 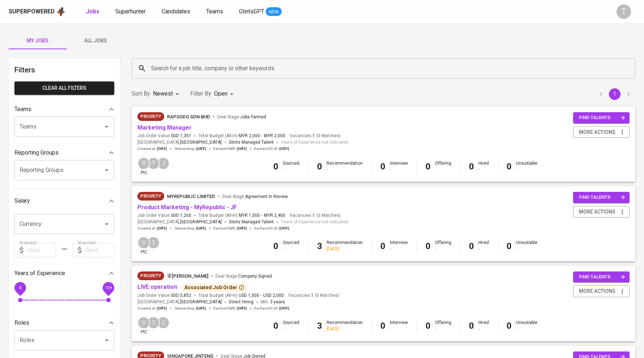 What do you see at coordinates (615, 94) in the screenshot?
I see `button: page 1` at bounding box center [615, 94].